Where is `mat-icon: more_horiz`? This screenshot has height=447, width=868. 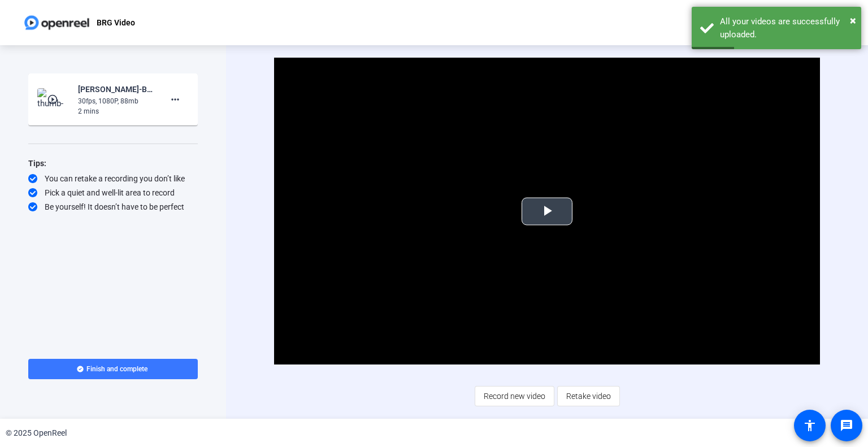
mat-icon: more_horiz is located at coordinates (175, 99).